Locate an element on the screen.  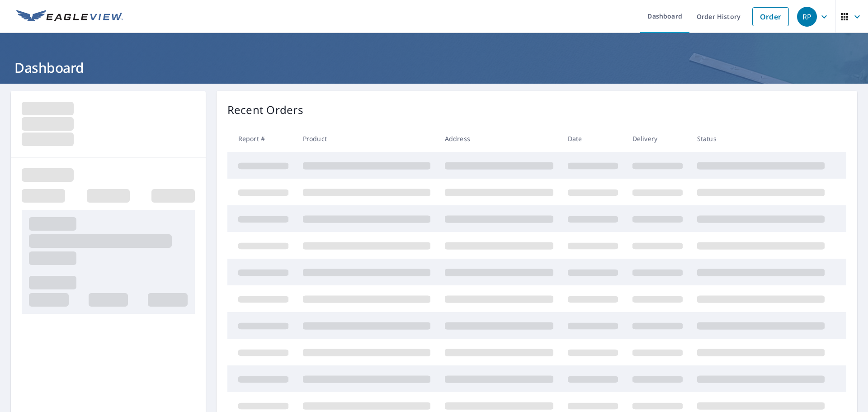
th: Report # is located at coordinates (262, 138).